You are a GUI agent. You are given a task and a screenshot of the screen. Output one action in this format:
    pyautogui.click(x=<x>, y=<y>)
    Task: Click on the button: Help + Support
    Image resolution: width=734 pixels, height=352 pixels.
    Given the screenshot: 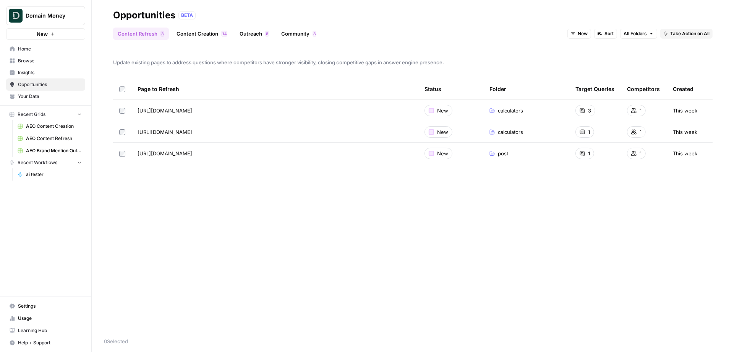 What is the action you would take?
    pyautogui.click(x=45, y=343)
    